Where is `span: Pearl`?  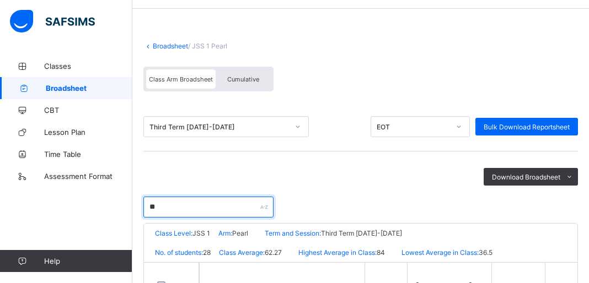
span: Pearl is located at coordinates (240, 233).